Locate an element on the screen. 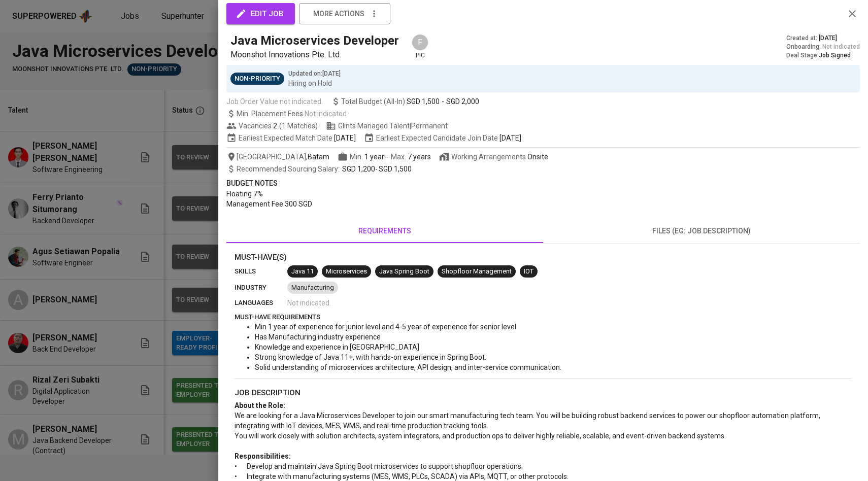 This screenshot has width=868, height=481. p: Hiring on Hold is located at coordinates (314, 83).